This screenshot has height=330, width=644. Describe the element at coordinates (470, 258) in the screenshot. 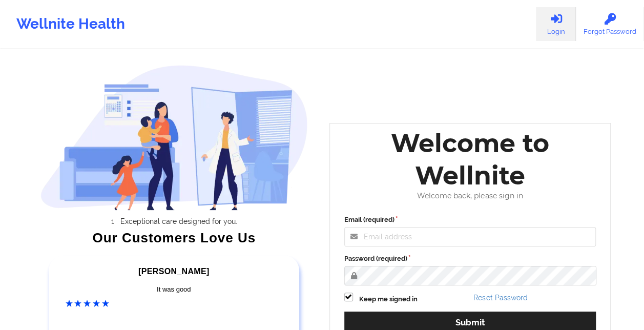

I see `label: Password (required)` at that location.